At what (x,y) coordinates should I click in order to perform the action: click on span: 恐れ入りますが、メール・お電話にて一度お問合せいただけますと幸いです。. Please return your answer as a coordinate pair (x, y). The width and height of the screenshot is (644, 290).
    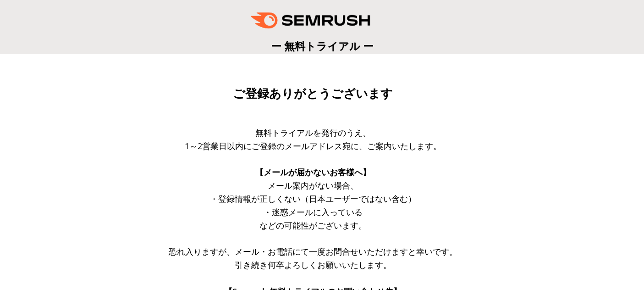
    Looking at the image, I should click on (313, 251).